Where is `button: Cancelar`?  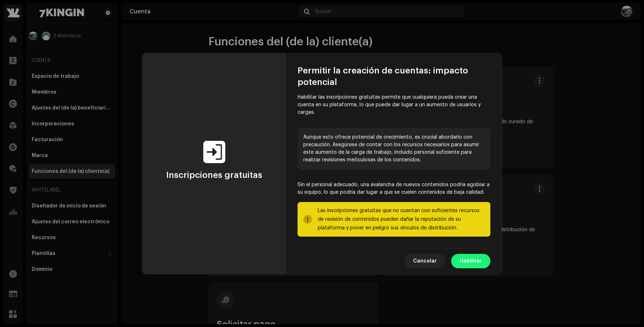
button: Cancelar is located at coordinates (425, 261).